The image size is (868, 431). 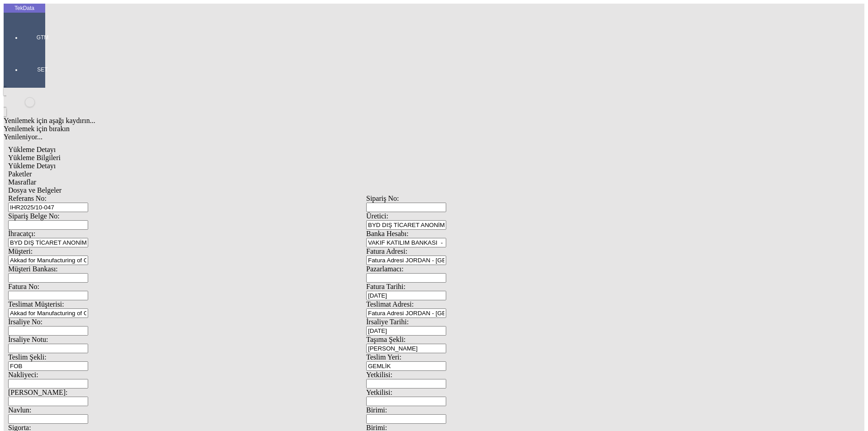 What do you see at coordinates (26, 321) in the screenshot?
I see `span: İrsaliye No:` at bounding box center [26, 321].